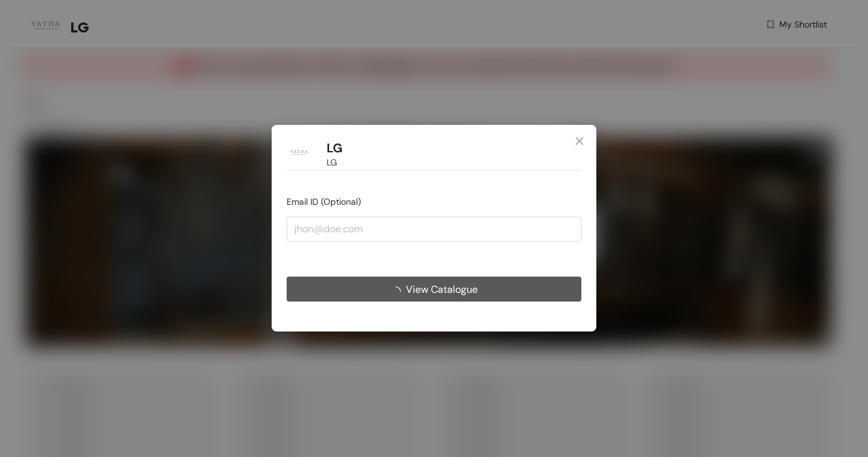 This screenshot has height=457, width=868. What do you see at coordinates (335, 148) in the screenshot?
I see `h1: LG` at bounding box center [335, 148].